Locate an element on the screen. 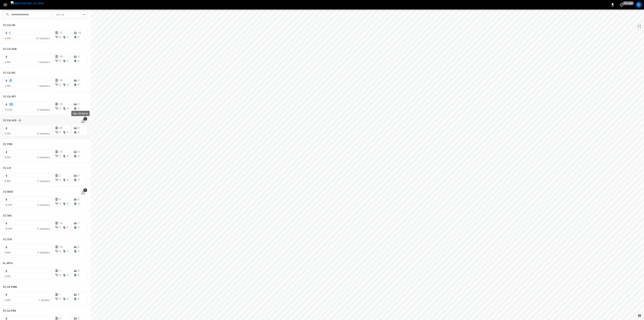  span: 1 session is located at coordinates (44, 300).